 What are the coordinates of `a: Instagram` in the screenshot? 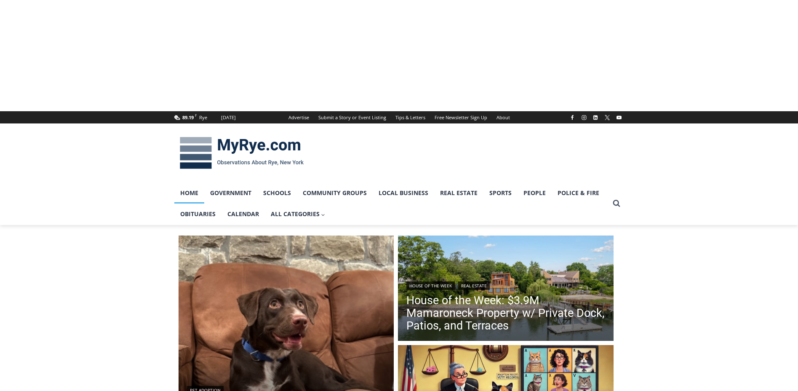 It's located at (584, 118).